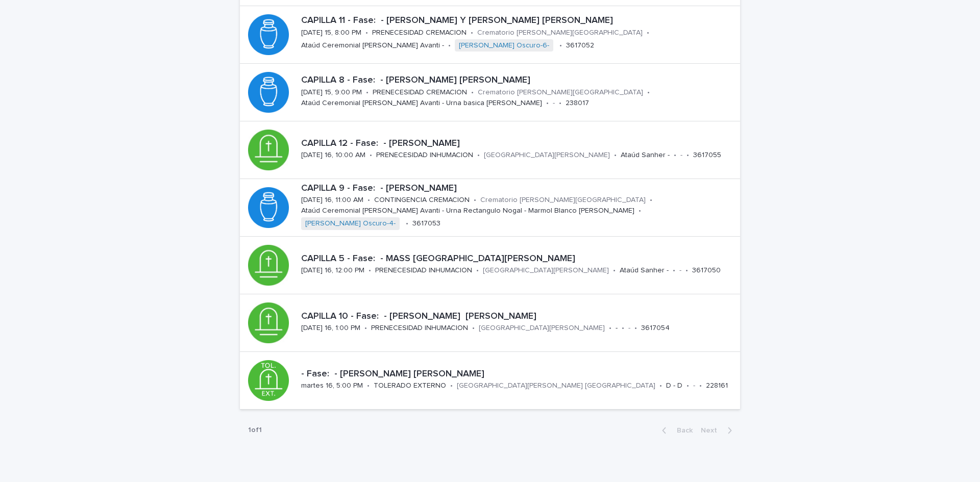 The image size is (980, 482). What do you see at coordinates (332, 386) in the screenshot?
I see `p: martes 16, 5:00 PM` at bounding box center [332, 386].